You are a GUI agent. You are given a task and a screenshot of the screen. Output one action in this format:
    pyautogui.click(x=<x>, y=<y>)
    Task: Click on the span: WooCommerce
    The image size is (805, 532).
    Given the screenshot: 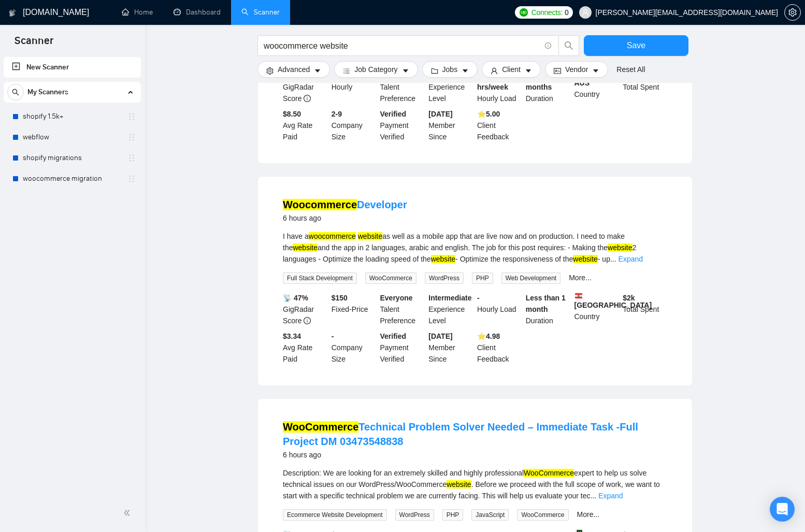 What is the action you would take?
    pyautogui.click(x=391, y=278)
    